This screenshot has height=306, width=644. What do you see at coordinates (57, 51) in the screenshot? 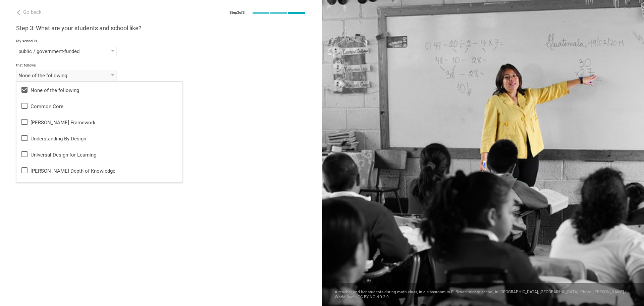
I see `div: public / government-funded` at bounding box center [57, 51].